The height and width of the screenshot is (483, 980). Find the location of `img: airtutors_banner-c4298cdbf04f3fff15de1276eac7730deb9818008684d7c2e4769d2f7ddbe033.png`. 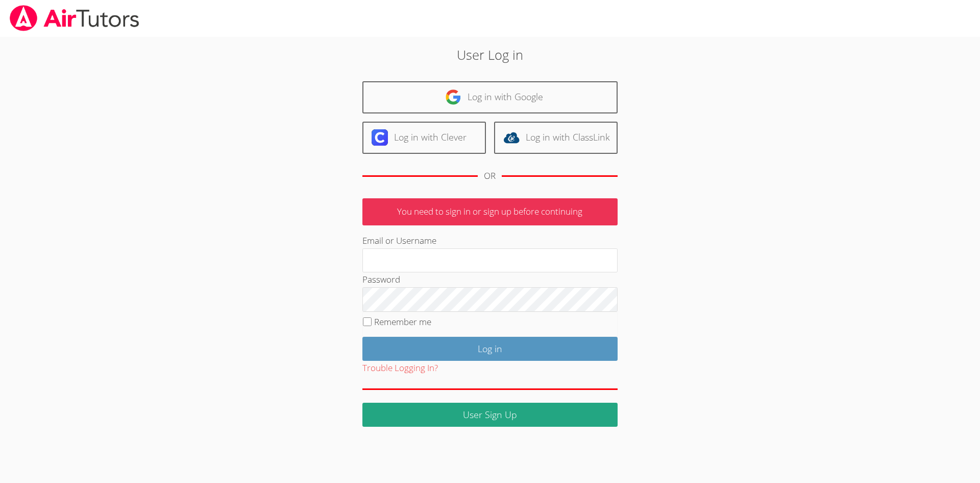

img: airtutors_banner-c4298cdbf04f3fff15de1276eac7730deb9818008684d7c2e4769d2f7ddbe033.png is located at coordinates (75, 18).